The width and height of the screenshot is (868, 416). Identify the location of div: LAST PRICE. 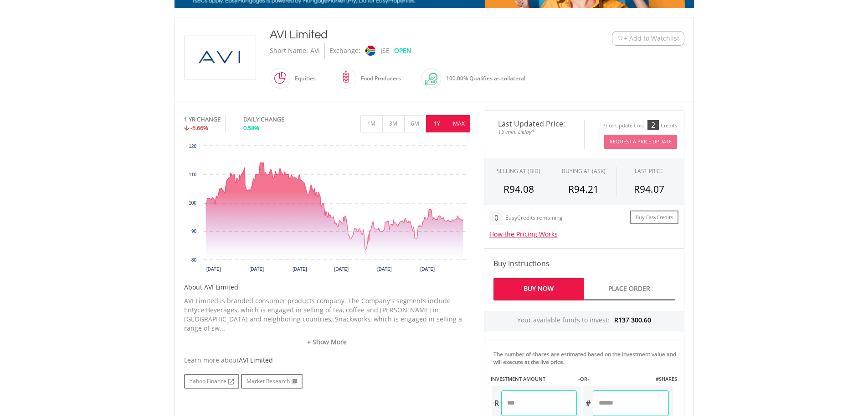
(650, 171).